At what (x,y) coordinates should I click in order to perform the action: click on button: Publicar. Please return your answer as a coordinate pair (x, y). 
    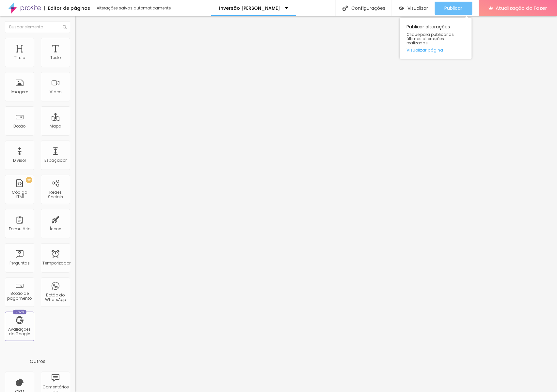
    Looking at the image, I should click on (453, 8).